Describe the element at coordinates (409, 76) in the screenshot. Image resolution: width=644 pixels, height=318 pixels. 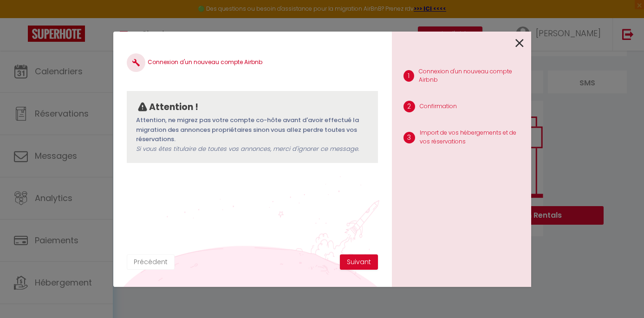
I see `span: 1` at that location.